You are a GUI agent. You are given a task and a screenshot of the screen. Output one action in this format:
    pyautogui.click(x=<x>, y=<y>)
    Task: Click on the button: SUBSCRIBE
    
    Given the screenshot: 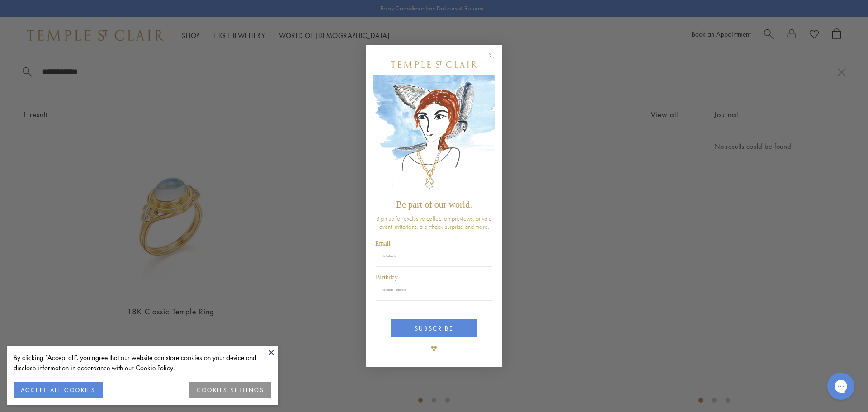 What is the action you would take?
    pyautogui.click(x=434, y=328)
    